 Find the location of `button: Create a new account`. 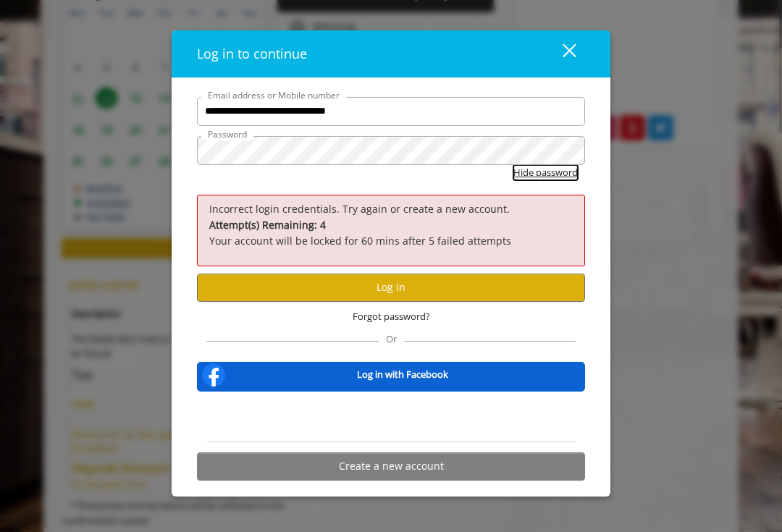

button: Create a new account is located at coordinates (391, 466).